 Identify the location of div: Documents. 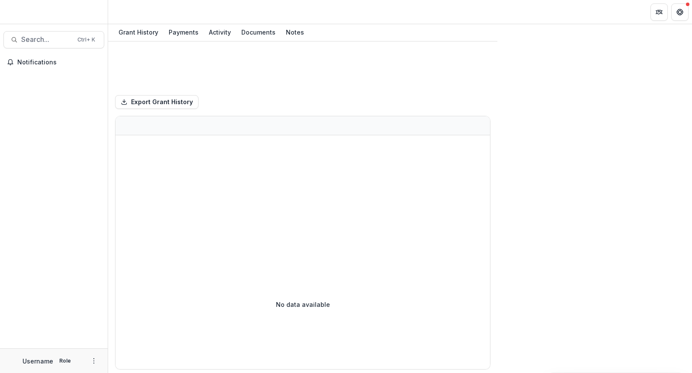
(258, 32).